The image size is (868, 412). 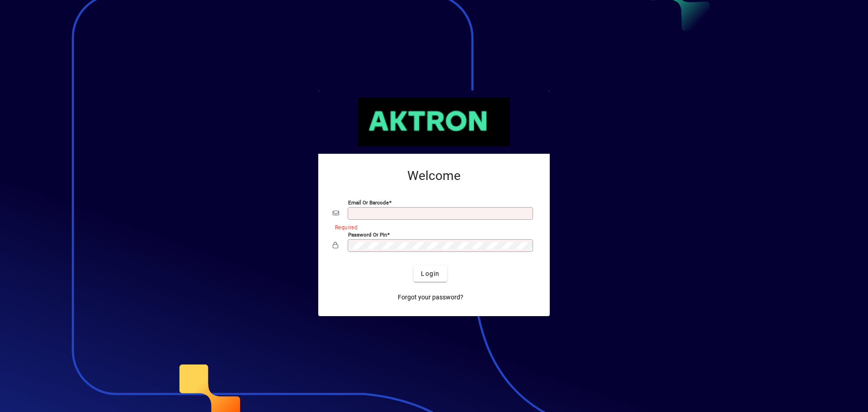 I want to click on h2: Welcome, so click(x=434, y=176).